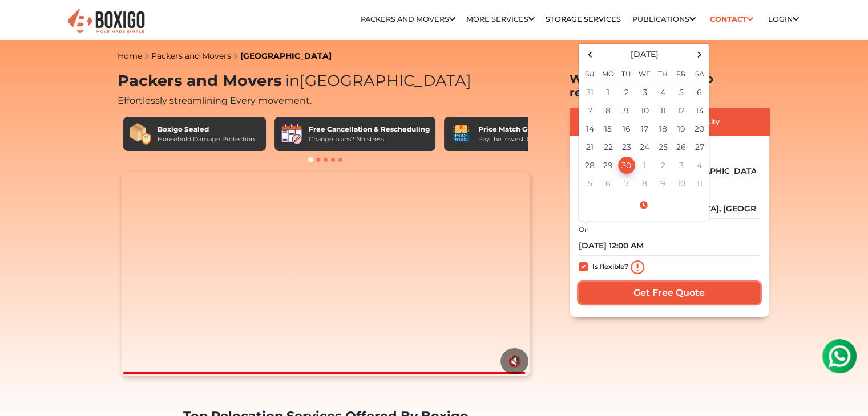 The height and width of the screenshot is (416, 868). Describe the element at coordinates (670, 293) in the screenshot. I see `input: Get Free Quote` at that location.